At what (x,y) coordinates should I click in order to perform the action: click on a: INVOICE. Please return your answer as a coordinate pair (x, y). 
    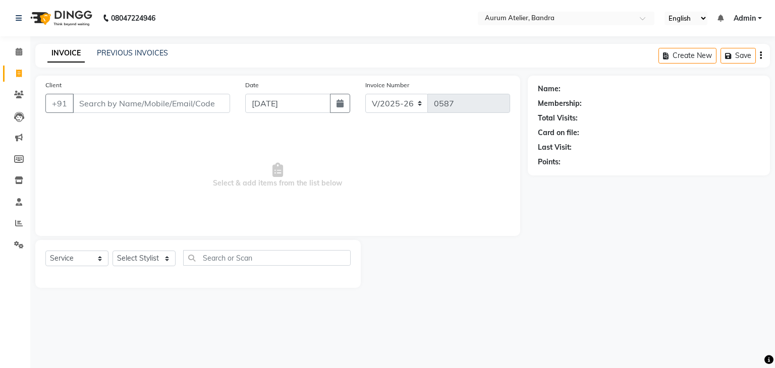
    Looking at the image, I should click on (66, 53).